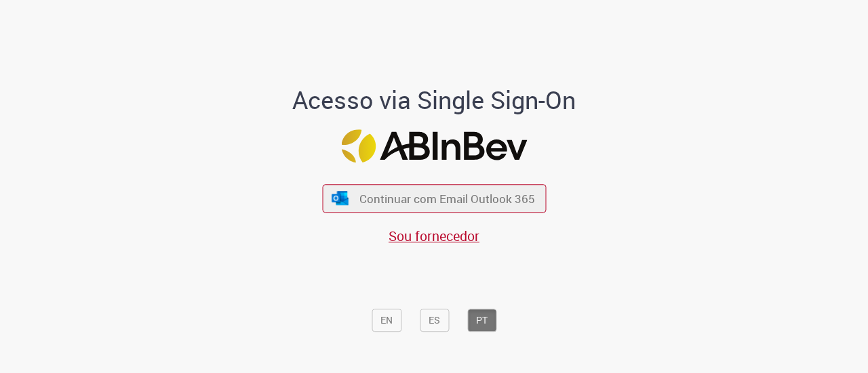 Image resolution: width=868 pixels, height=373 pixels. What do you see at coordinates (386, 321) in the screenshot?
I see `button: EN` at bounding box center [386, 321].